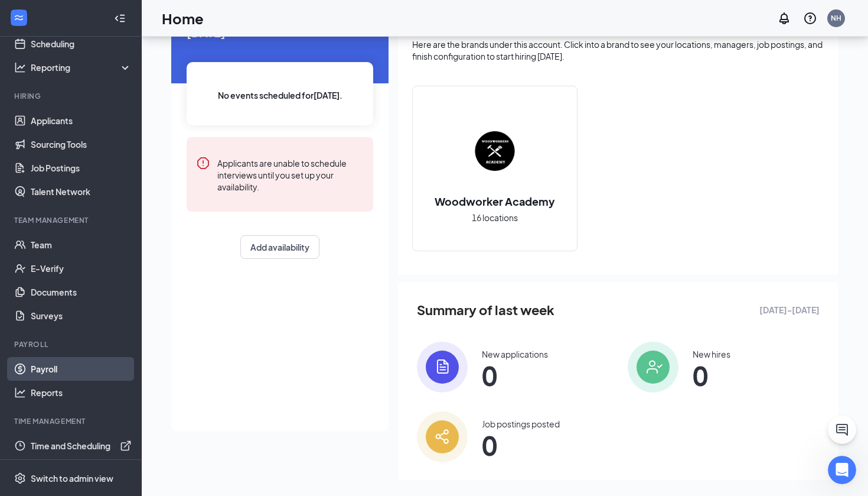 Image resolution: width=868 pixels, height=496 pixels. Describe the element at coordinates (81, 292) in the screenshot. I see `a: Documents` at that location.